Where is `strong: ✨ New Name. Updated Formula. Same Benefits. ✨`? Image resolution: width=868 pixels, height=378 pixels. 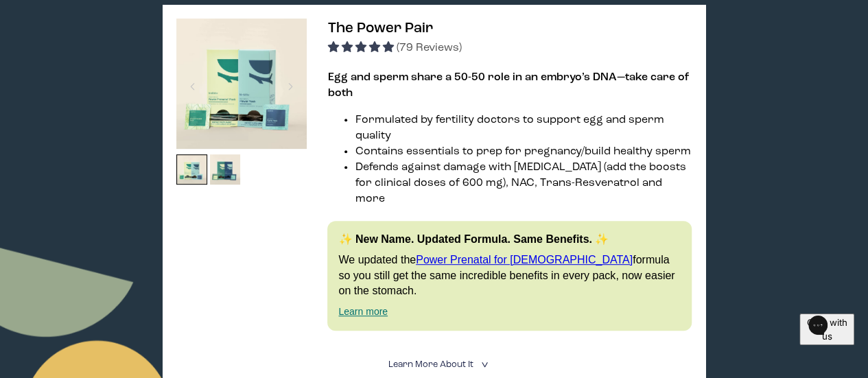
strong: ✨ New Name. Updated Formula. Same Benefits. ✨ is located at coordinates (473, 238).